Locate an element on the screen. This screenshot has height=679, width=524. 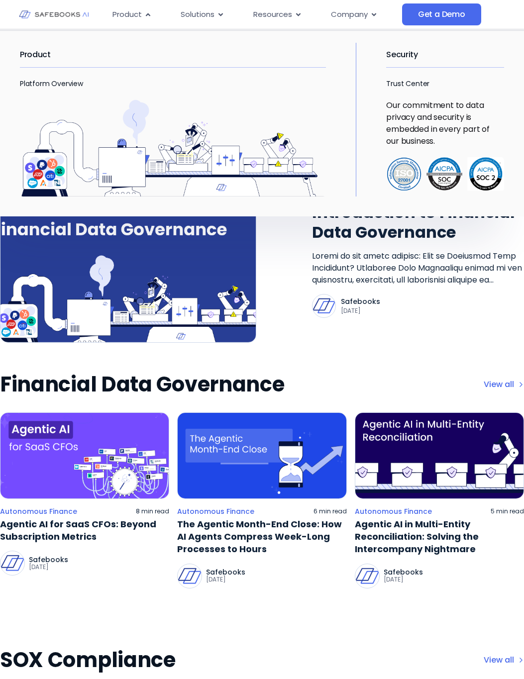
span: Get a Demo is located at coordinates (441, 14).